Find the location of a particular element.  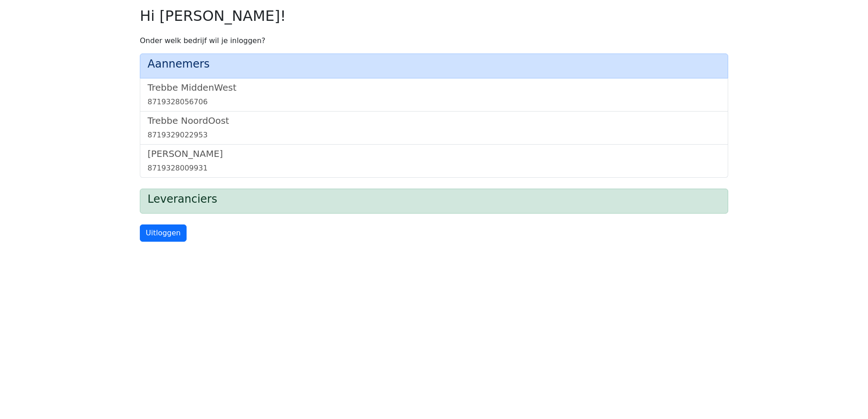

h4: Aannemers is located at coordinates (434, 64).